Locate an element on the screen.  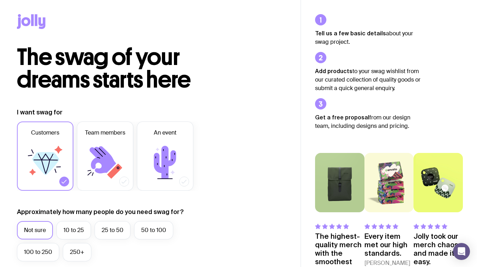
span: Team members is located at coordinates (105, 133).